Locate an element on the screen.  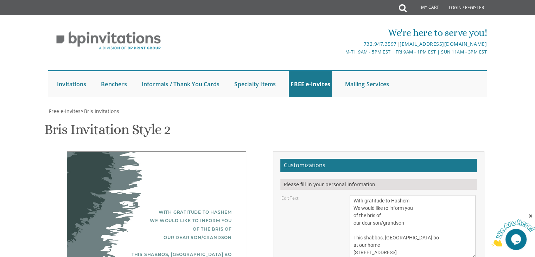
a: Mailing Services is located at coordinates (367, 84).